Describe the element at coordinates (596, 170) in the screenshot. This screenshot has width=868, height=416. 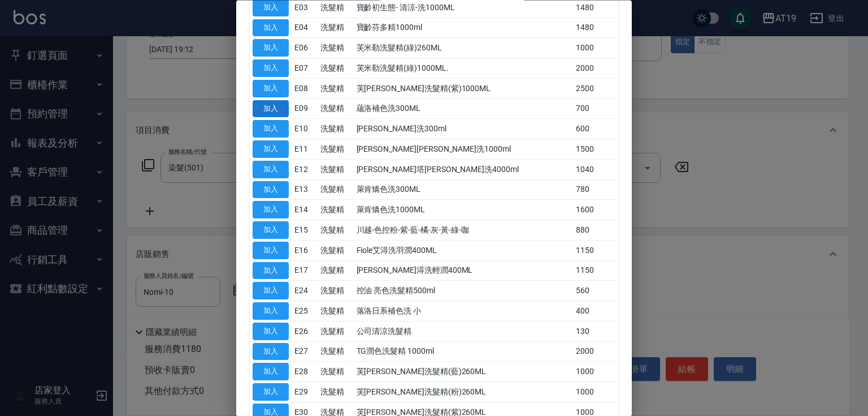
I see `td: 1040` at that location.